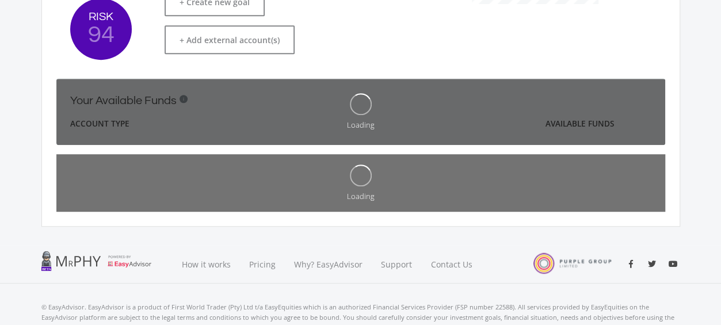 This screenshot has height=325, width=721. I want to click on button: + Add external account(s), so click(229, 40).